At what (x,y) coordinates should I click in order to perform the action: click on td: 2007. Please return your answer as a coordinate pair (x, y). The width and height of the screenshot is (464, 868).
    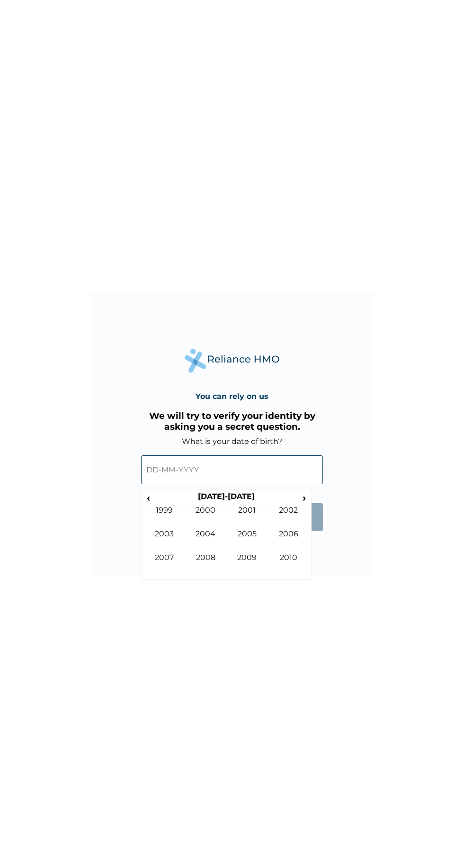
    Looking at the image, I should click on (164, 565).